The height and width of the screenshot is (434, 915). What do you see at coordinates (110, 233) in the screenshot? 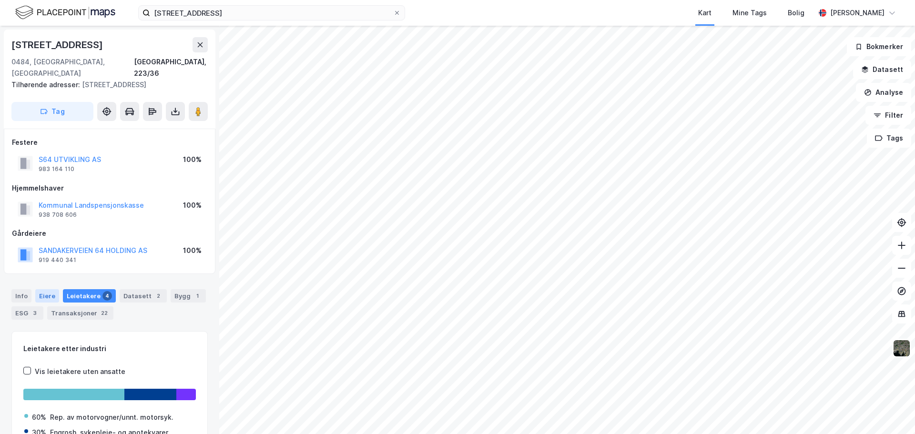
I see `div: Gårdeiere` at bounding box center [110, 233].